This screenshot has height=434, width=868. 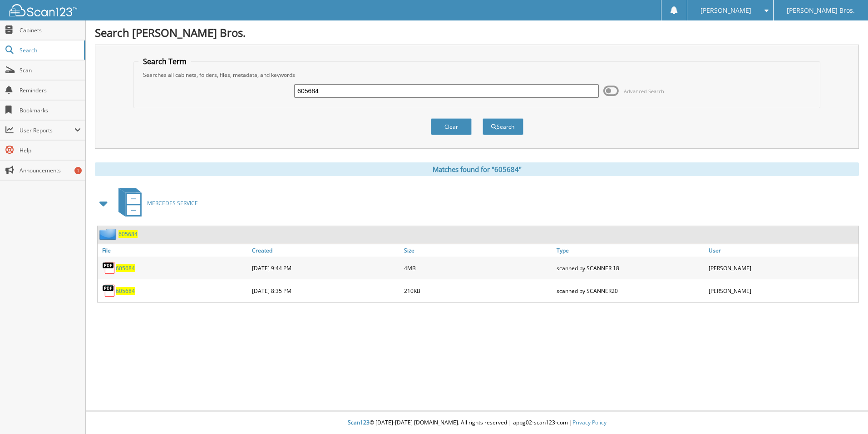 I want to click on button: Clear, so click(x=451, y=126).